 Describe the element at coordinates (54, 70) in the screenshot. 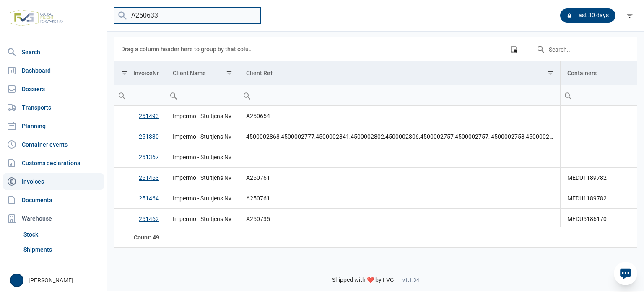

I see `a: Dashboard` at that location.